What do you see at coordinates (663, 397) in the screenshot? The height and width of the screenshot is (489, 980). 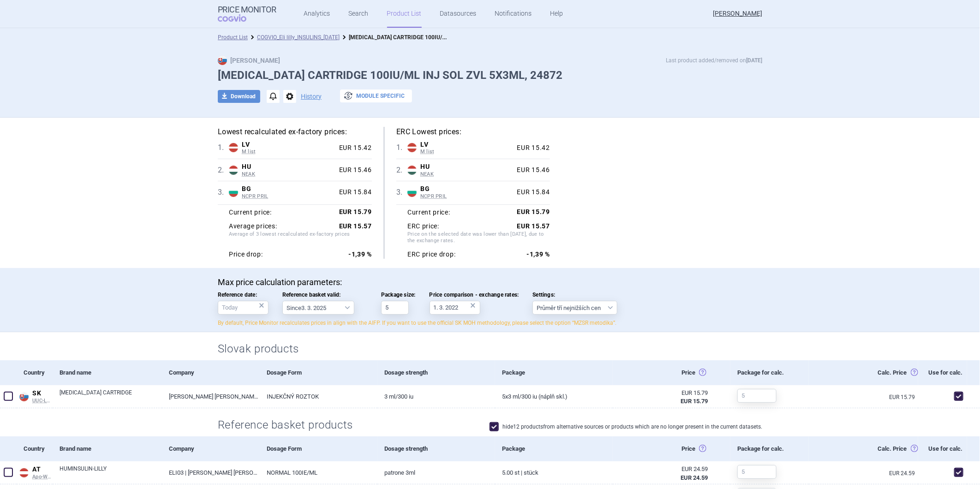 I see `abbr: Ex-Factory bez DPH zo zdroja` at bounding box center [663, 397].